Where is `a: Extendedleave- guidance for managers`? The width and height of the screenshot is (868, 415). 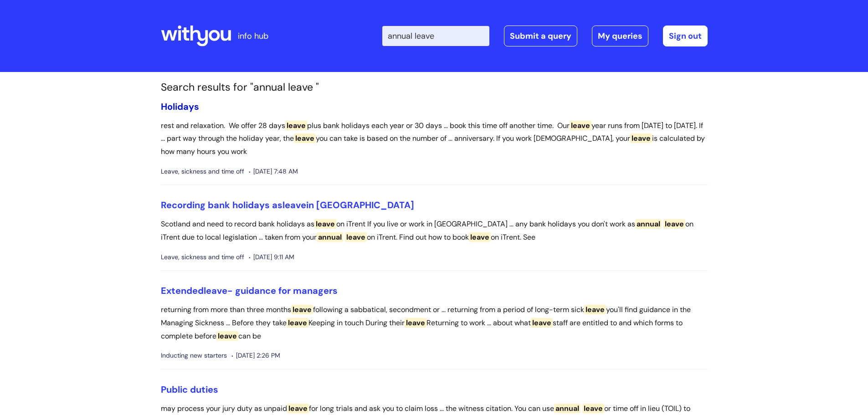 a: Extendedleave- guidance for managers is located at coordinates (249, 290).